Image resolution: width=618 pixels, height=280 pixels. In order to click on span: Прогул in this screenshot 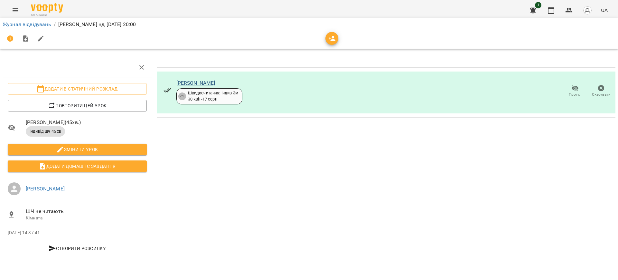, I will do `click(575, 94)`.